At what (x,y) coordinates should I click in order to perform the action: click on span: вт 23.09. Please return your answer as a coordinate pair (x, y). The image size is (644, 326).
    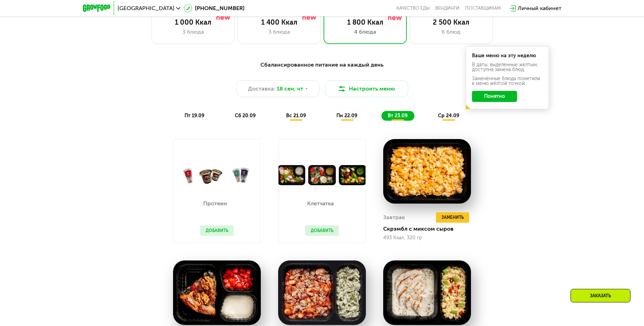
    Looking at the image, I should click on (398, 116).